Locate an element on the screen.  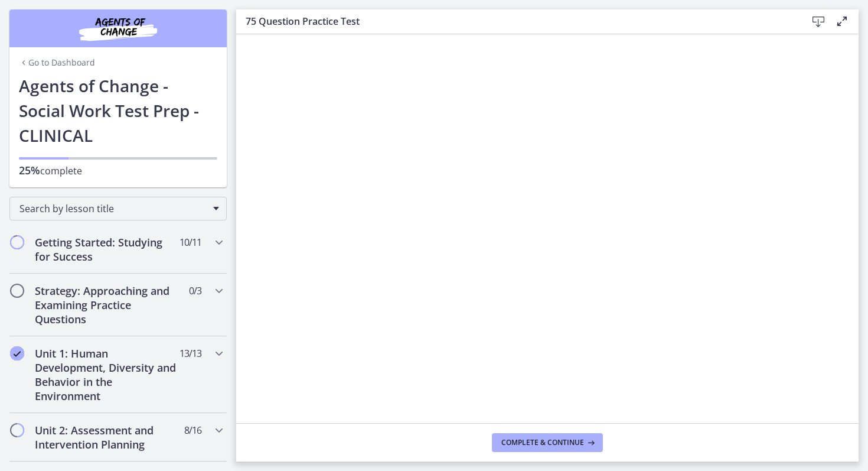
h2: Unit 2: Assessment and Intervention Planning is located at coordinates (106, 438).